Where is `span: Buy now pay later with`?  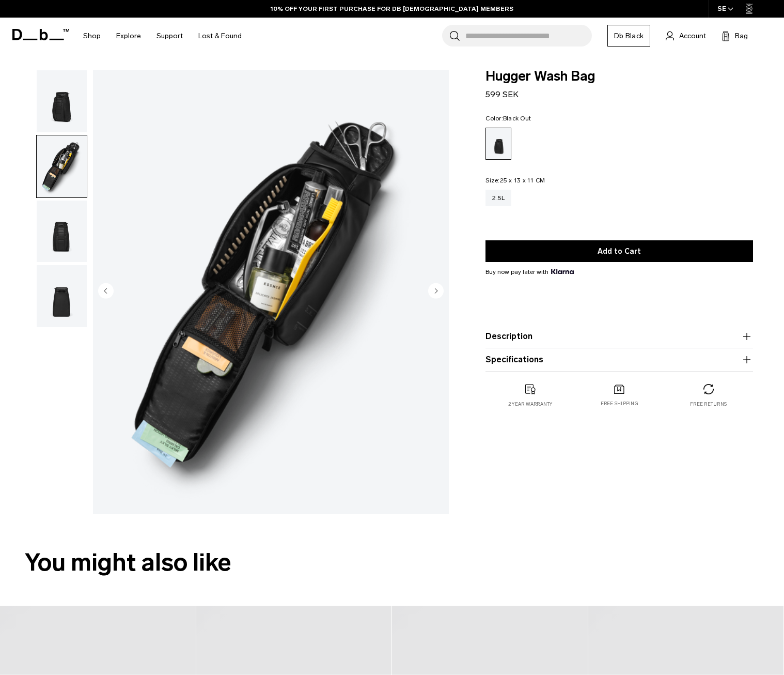 span: Buy now pay later with is located at coordinates (529, 272).